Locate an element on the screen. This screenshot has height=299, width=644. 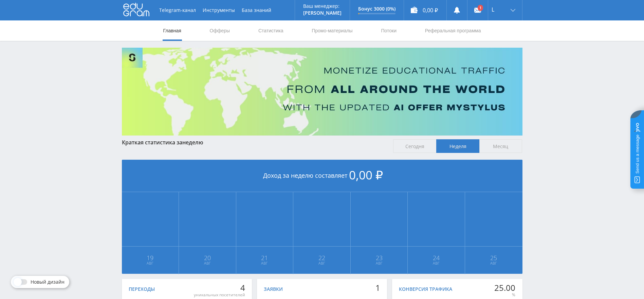
div: Переходы is located at coordinates (141, 289).